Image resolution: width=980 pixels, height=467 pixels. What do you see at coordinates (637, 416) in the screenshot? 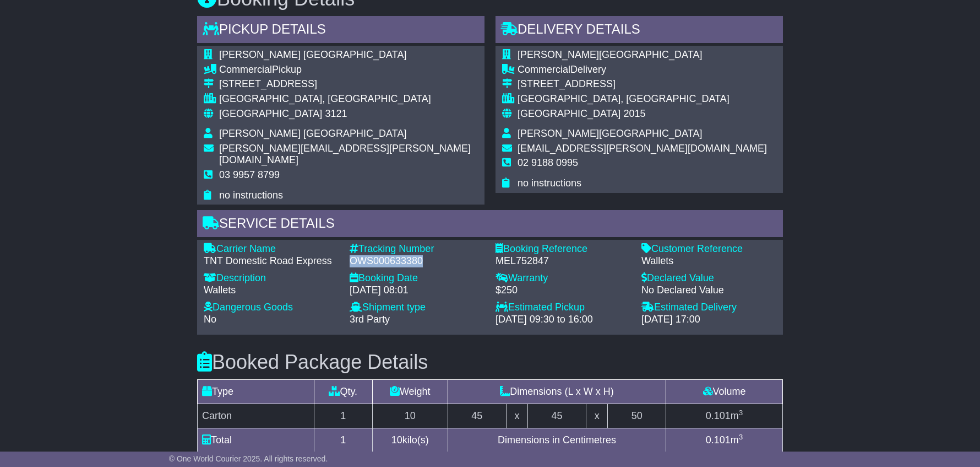
I see `td: 50` at bounding box center [637, 416].